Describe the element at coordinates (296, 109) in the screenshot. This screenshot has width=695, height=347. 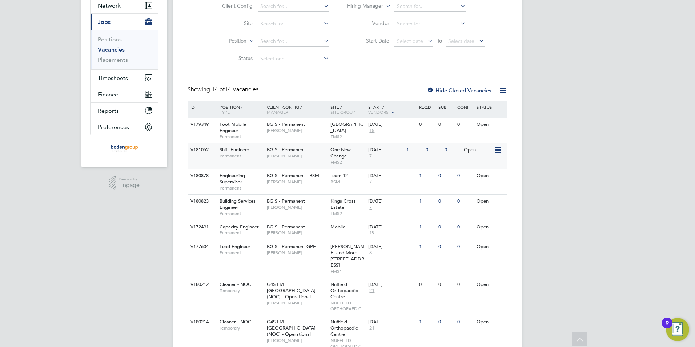
I see `div: Client Config /` at that location.